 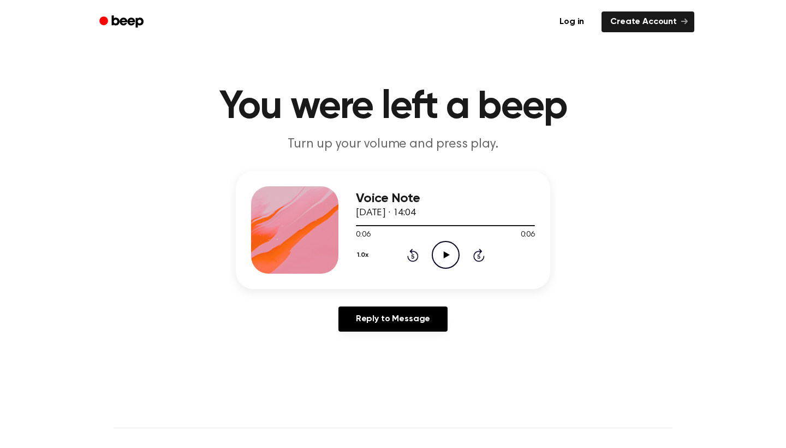 I want to click on a: Log in, so click(x=572, y=22).